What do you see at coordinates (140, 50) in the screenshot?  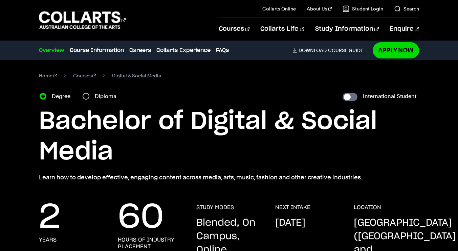 I see `a: Careers` at bounding box center [140, 50].